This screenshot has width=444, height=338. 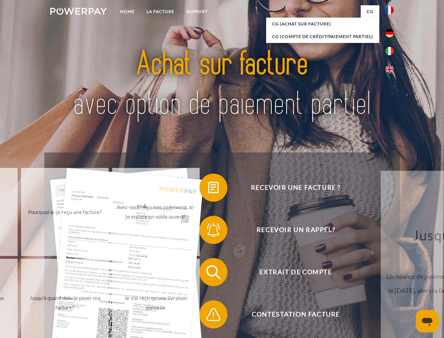 What do you see at coordinates (370, 12) in the screenshot?
I see `a: CG` at bounding box center [370, 12].